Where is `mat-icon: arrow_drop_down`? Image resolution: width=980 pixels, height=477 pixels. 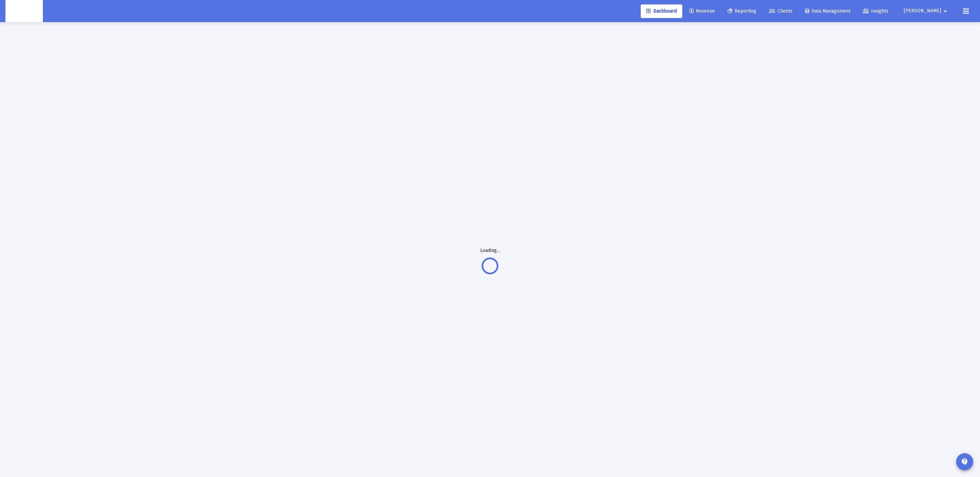 mat-icon: arrow_drop_down is located at coordinates (945, 11).